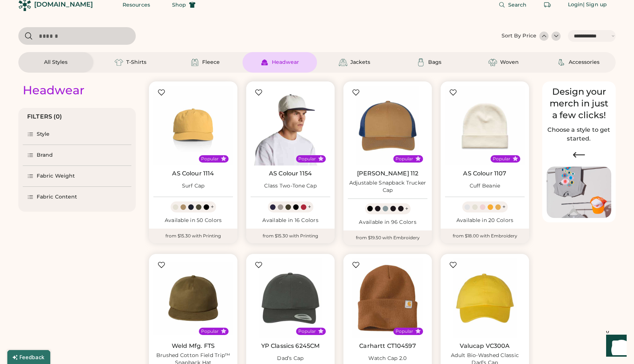  I want to click on div: Available in 20 Colors, so click(485, 221).